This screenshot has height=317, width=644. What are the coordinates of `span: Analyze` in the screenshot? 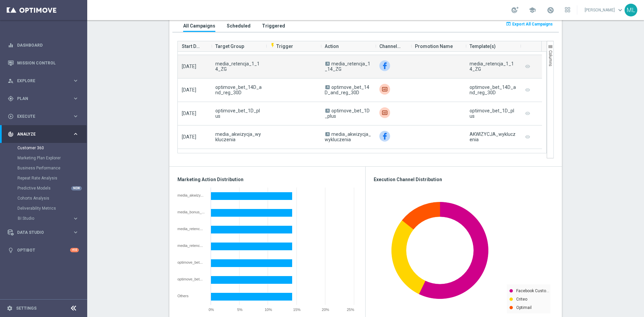 It's located at (45, 134).